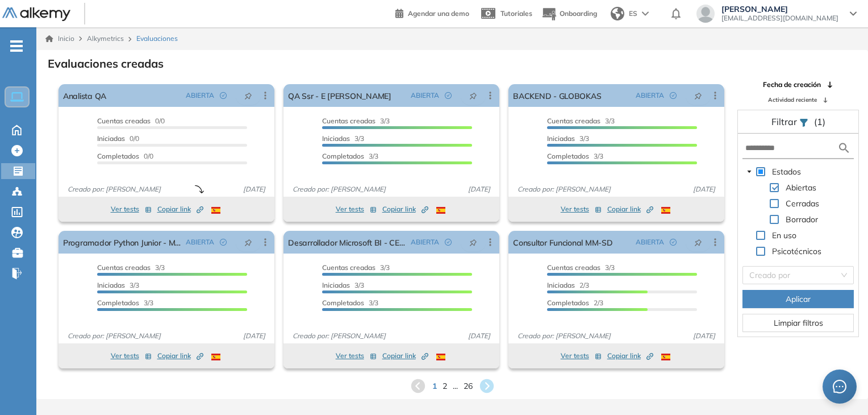 Image resolution: width=868 pixels, height=415 pixels. Describe the element at coordinates (645, 14) in the screenshot. I see `img: arrow` at that location.